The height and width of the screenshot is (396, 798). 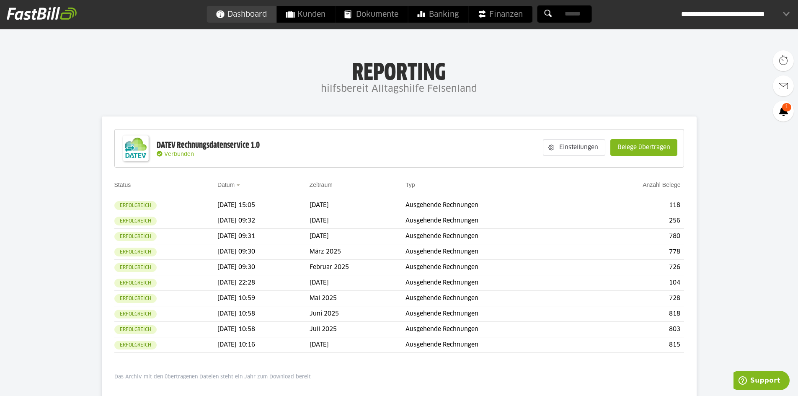 I want to click on td: Juni 2025, so click(x=357, y=314).